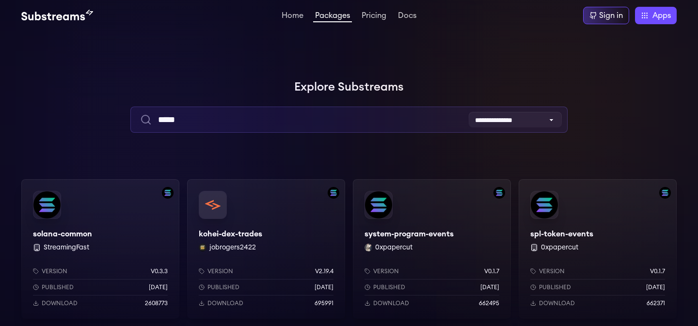 The image size is (698, 326). Describe the element at coordinates (373, 16) in the screenshot. I see `a: Pricing` at that location.